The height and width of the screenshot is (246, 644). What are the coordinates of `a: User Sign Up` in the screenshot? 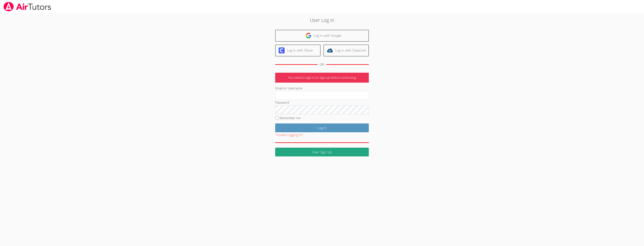 It's located at (322, 152).